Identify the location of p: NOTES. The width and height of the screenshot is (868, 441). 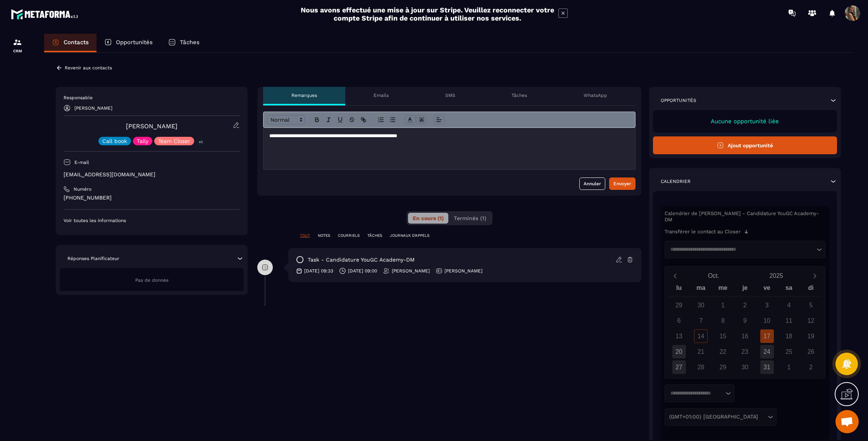
(324, 235).